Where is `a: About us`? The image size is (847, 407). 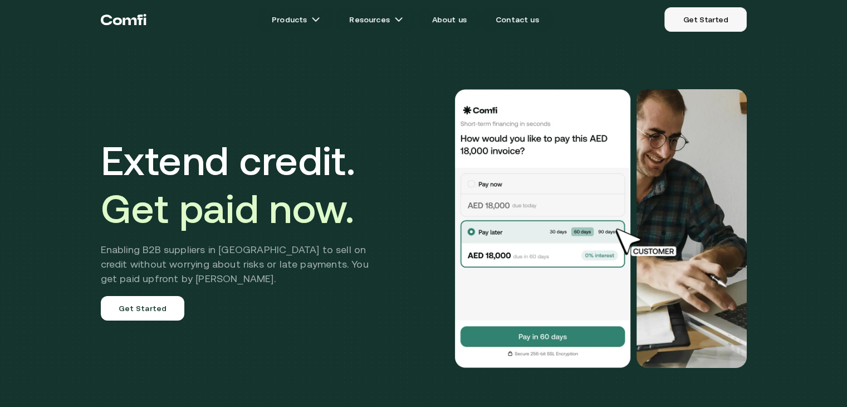 a: About us is located at coordinates (450, 19).